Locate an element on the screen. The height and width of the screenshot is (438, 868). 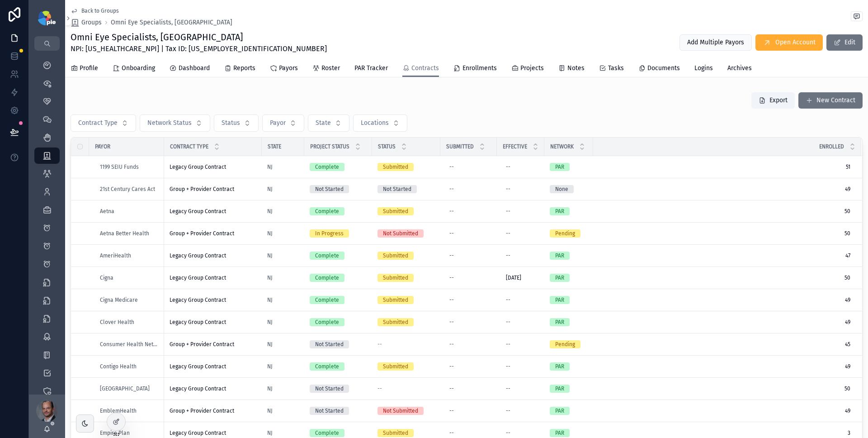
button: Edit is located at coordinates (844, 42).